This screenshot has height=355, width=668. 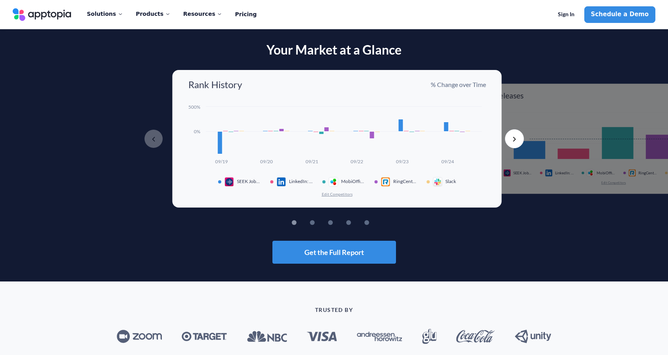 What do you see at coordinates (380, 336) in the screenshot?
I see `img: Andreessen_Horowitz_new_logo.svg` at bounding box center [380, 336].